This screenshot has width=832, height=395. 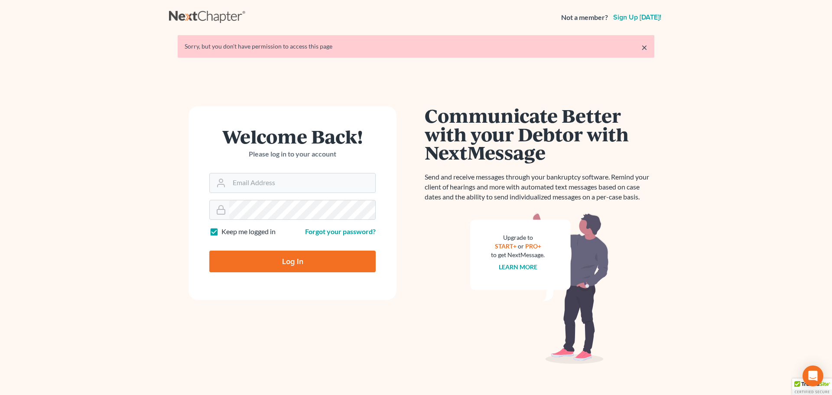 I want to click on img: nextmessage_bg-59042aed3d76b12b5cd301f8e5b87938c9018125f34e5fa2b7a6b67550977c72.svg, so click(x=539, y=288).